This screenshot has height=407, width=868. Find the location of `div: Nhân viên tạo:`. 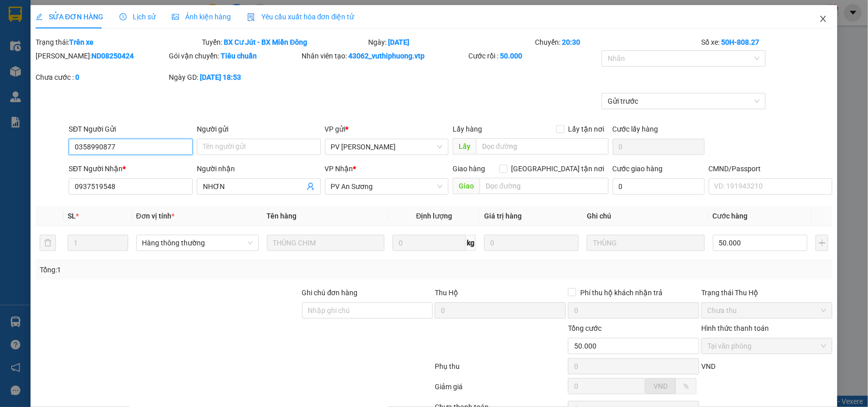

div: Nhân viên tạo: is located at coordinates (384, 56).